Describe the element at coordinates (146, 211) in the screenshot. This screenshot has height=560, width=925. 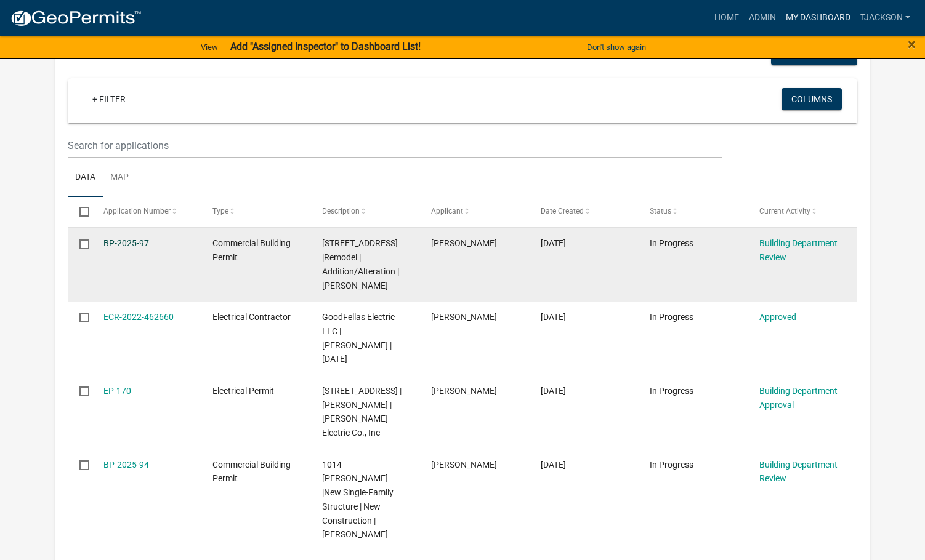
I see `datatable-header-cell: Application Number` at that location.